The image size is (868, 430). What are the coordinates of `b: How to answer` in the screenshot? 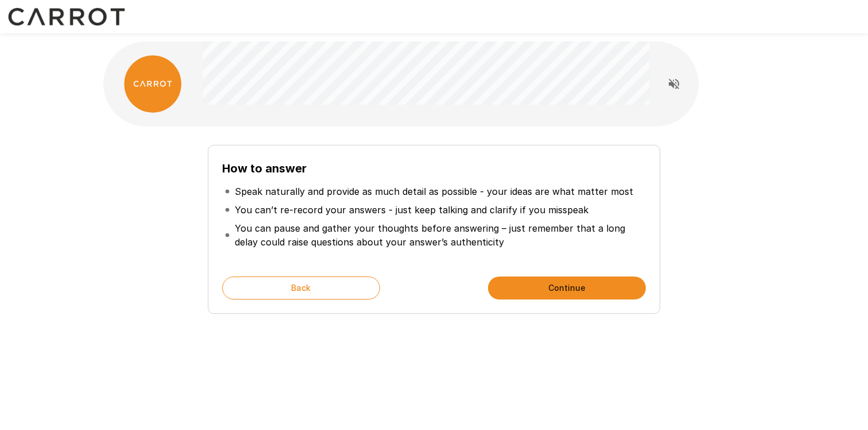 It's located at (264, 168).